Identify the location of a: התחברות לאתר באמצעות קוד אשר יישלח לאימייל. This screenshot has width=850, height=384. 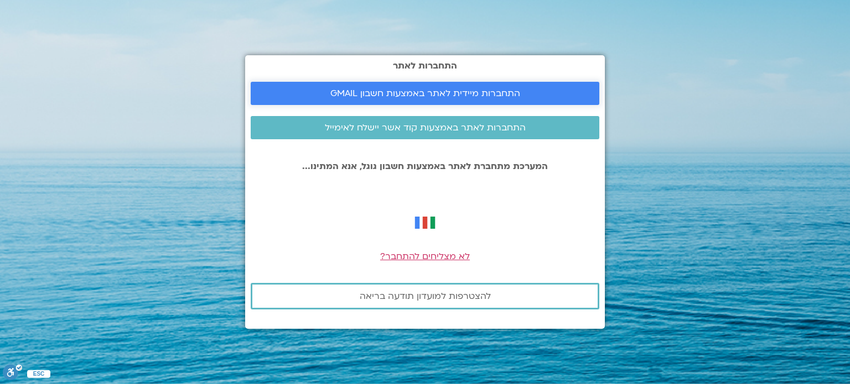
(425, 128).